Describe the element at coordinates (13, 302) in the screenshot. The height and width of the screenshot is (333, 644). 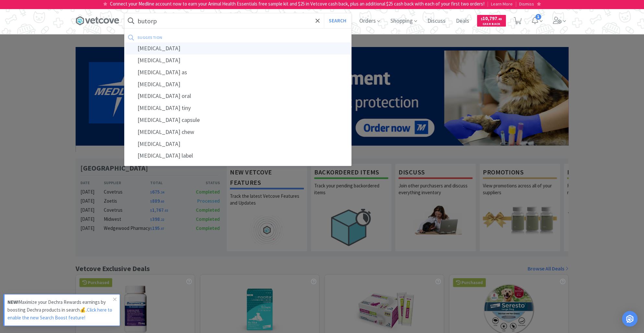
I see `strong: NEW!` at that location.